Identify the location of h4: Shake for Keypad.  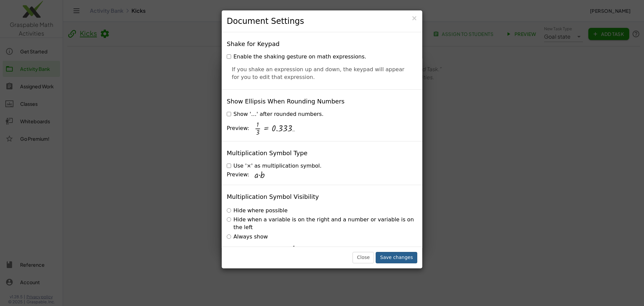
(253, 44).